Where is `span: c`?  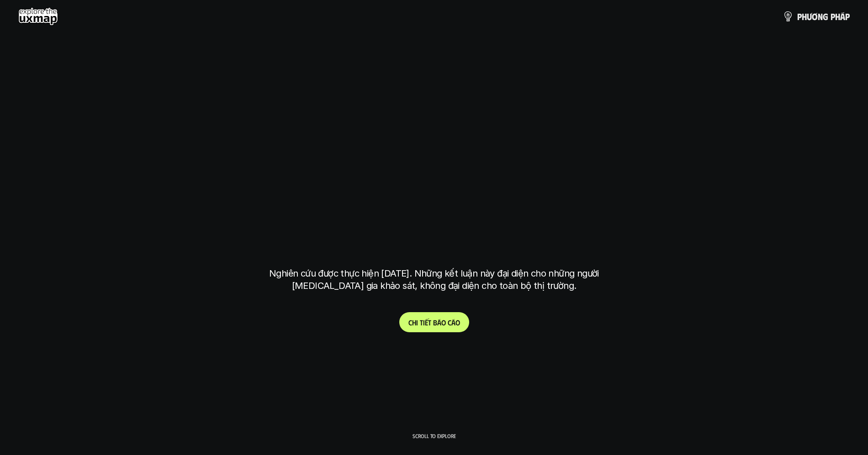
span: c is located at coordinates (450, 322).